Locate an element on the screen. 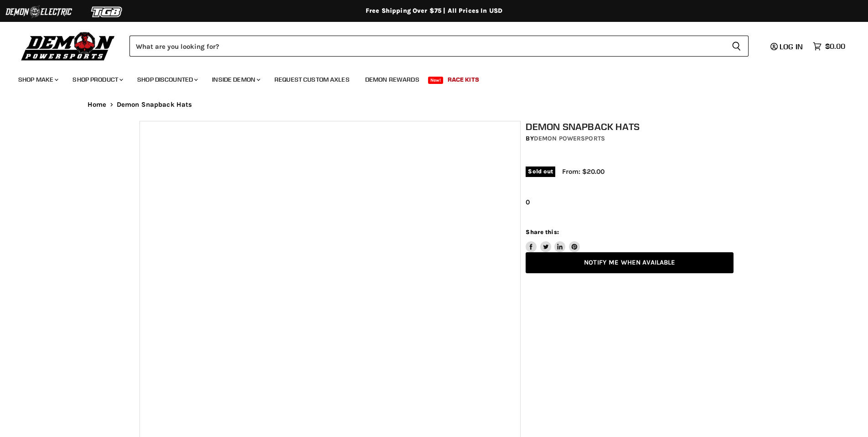 The height and width of the screenshot is (437, 868). h1: Demon Snapback Hats is located at coordinates (630, 126).